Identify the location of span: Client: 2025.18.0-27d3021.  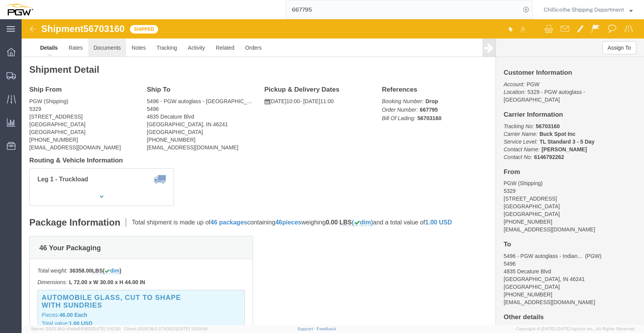
(166, 328).